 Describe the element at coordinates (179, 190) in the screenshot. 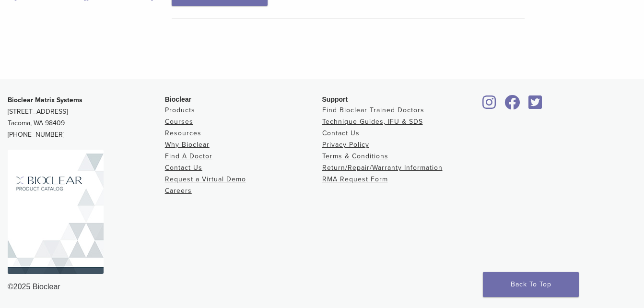

I see `a: Careers` at that location.